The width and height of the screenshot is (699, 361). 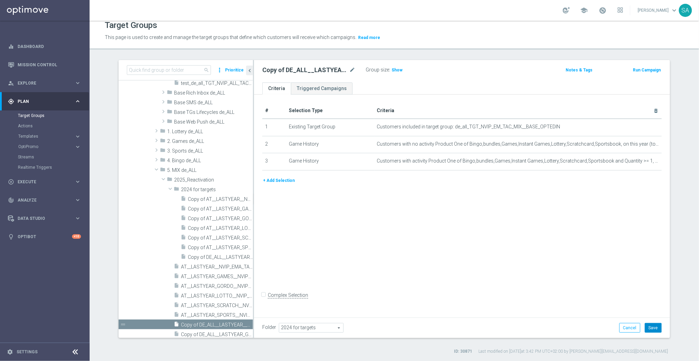 What do you see at coordinates (378, 70) in the screenshot?
I see `label: Group size` at bounding box center [378, 70].